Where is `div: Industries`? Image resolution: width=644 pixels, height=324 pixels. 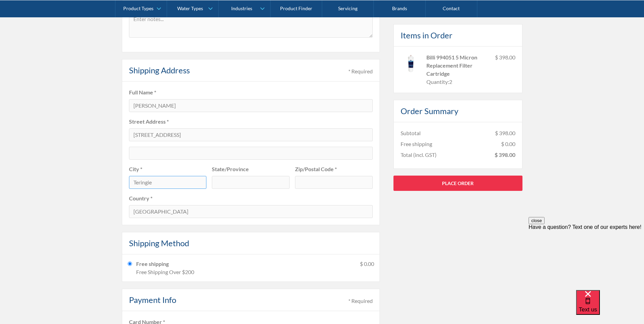 div: Industries is located at coordinates (242, 8).